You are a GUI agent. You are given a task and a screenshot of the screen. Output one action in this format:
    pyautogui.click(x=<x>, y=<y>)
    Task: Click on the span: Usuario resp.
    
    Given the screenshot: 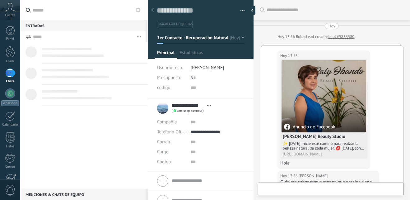 What is the action you would take?
    pyautogui.click(x=170, y=68)
    